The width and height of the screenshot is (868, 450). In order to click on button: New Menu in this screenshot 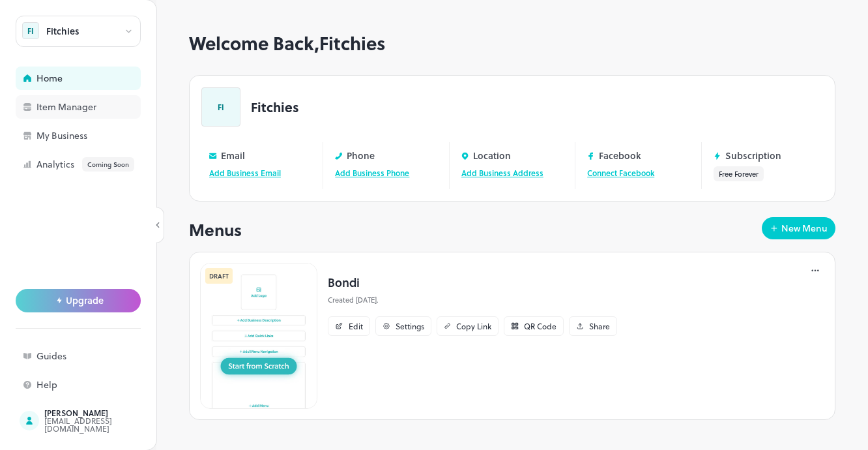, I will do `click(798, 229)`.